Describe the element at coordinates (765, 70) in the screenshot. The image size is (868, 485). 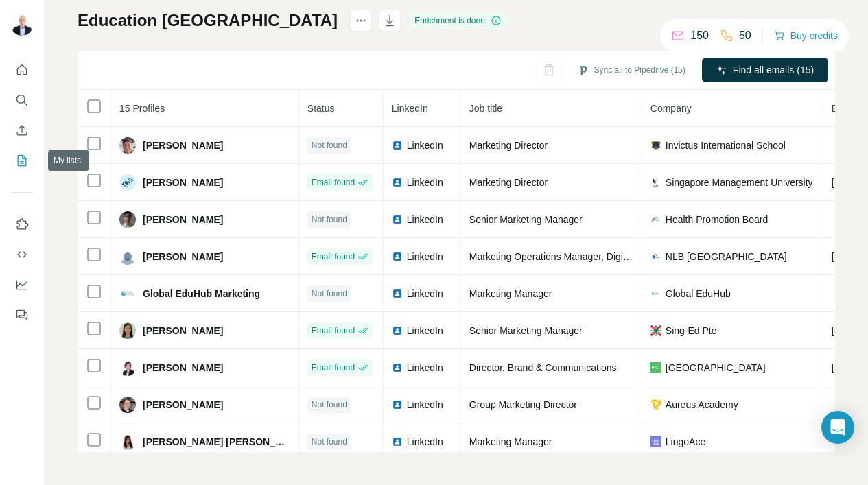
I see `button: Find all emails (15)` at that location.